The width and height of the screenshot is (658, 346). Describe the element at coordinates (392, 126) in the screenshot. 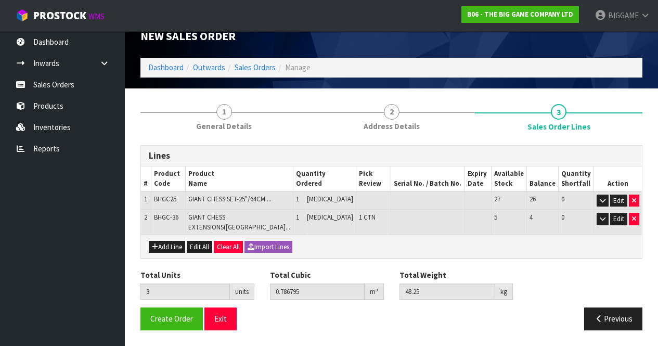

I see `span: Address Details` at that location.